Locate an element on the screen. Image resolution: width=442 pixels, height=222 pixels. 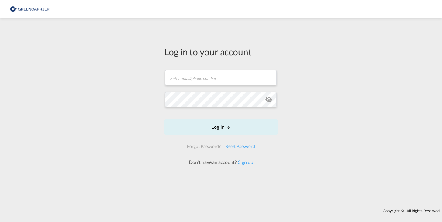
div: Reset Password is located at coordinates (240, 147).